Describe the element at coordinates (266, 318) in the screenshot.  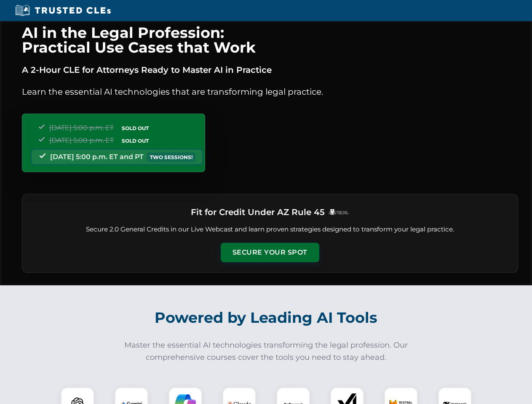
I see `h2: Powered by Leading AI Tools` at that location.